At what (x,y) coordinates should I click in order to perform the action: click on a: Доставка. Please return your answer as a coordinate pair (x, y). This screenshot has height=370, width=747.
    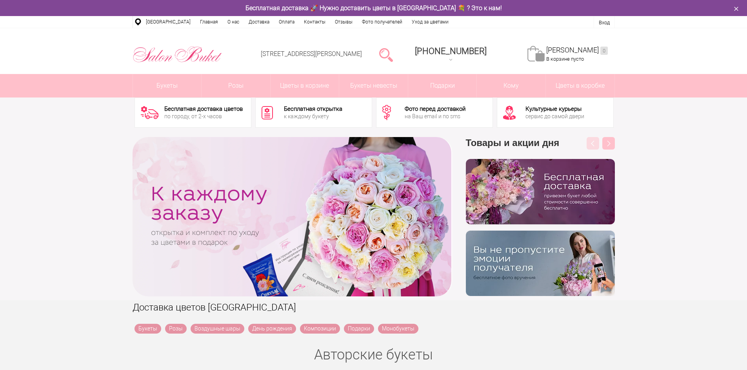
    Looking at the image, I should click on (259, 22).